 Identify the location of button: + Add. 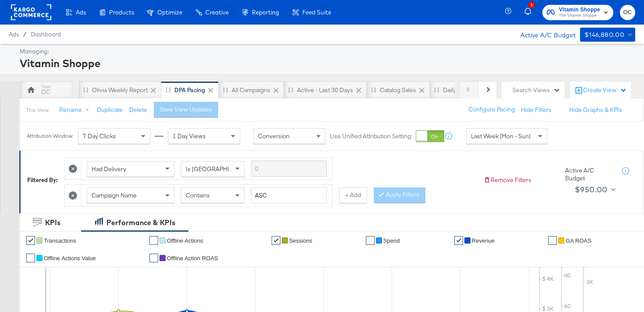
(353, 195).